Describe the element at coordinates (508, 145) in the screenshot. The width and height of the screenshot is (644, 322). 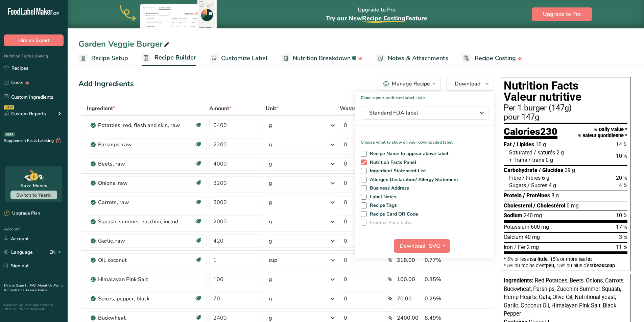
I see `span: Fat` at that location.